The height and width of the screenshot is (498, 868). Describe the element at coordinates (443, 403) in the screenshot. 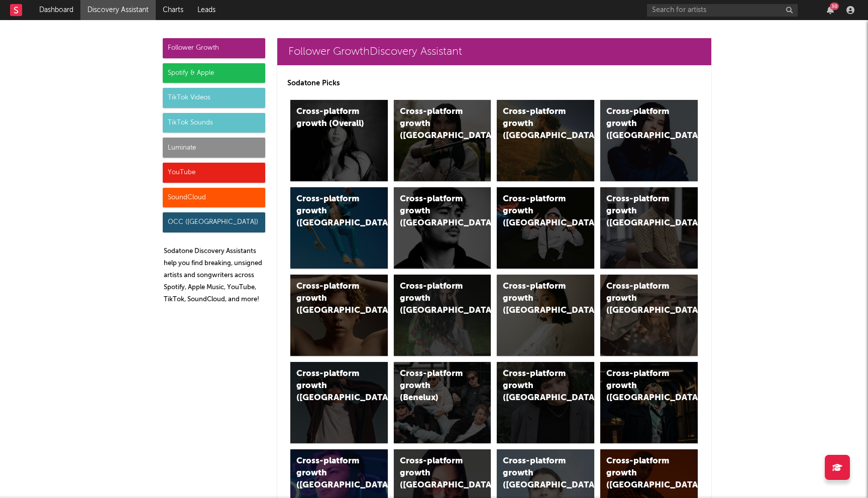

I see `a: Cross-platform growth (Benelux)` at that location.